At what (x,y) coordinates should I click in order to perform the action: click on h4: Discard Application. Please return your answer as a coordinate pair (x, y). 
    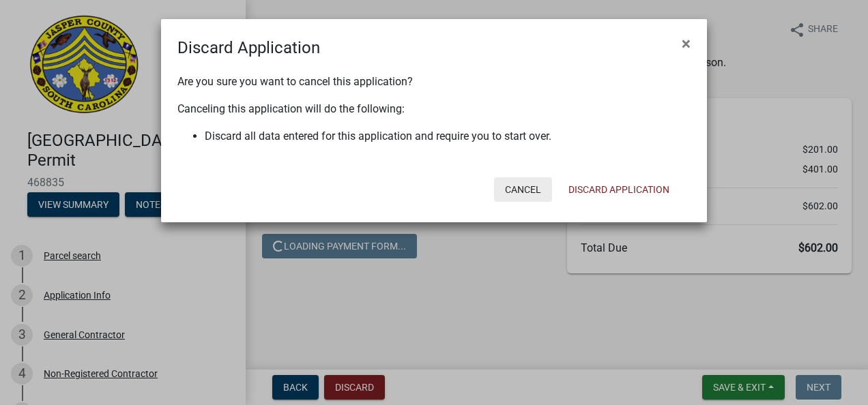
    Looking at the image, I should click on (249, 48).